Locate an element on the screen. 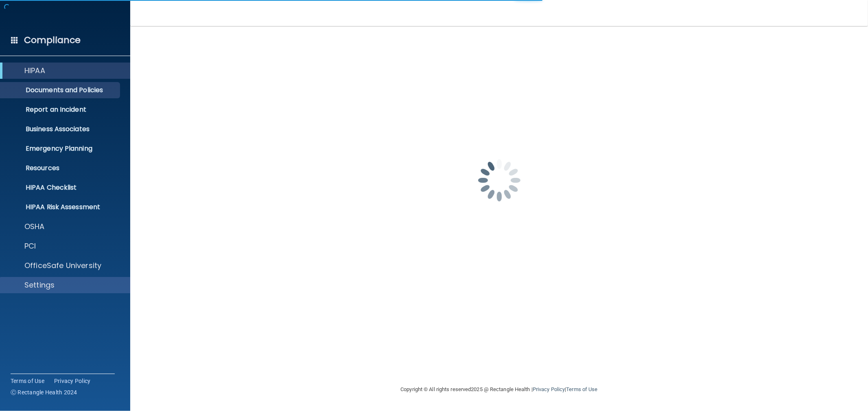 The height and width of the screenshot is (411, 868). div: Copyright © All rights reserved 2025 @ Rectangle Health | | is located at coordinates (499, 390).